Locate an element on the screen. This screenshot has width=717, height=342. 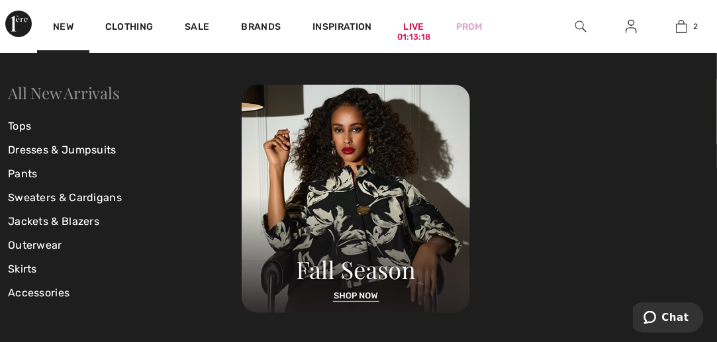
a: Prom is located at coordinates (469, 26).